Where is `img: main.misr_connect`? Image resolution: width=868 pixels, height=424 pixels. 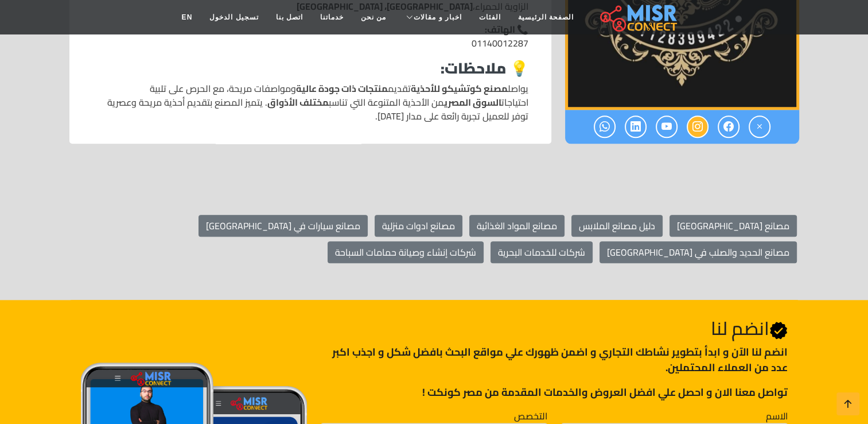
img: main.misr_connect is located at coordinates (639, 17).